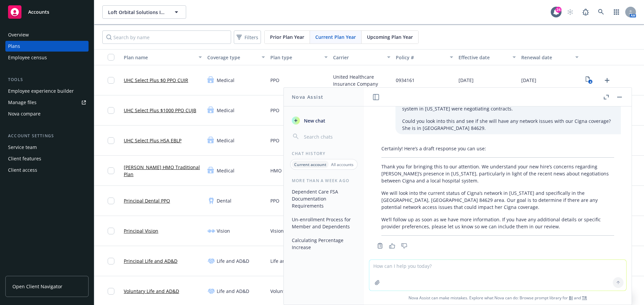 This screenshot has width=644, height=305. I want to click on a: Client access, so click(47, 170).